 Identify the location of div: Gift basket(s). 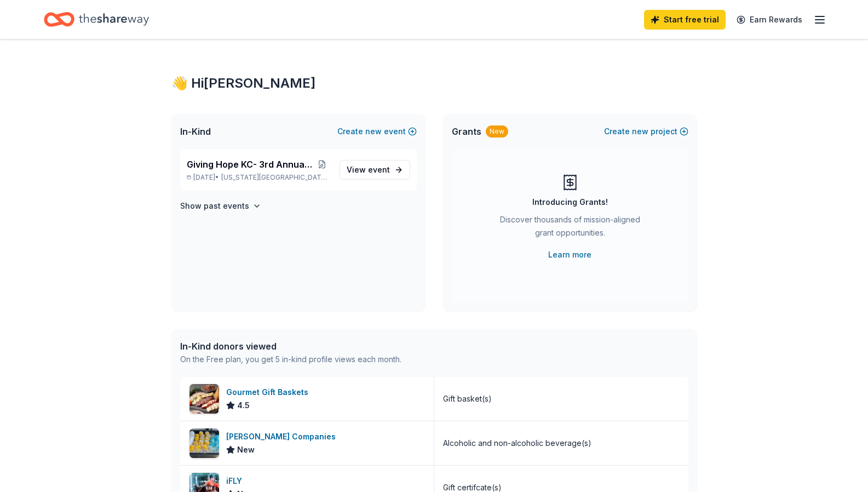
(467, 398).